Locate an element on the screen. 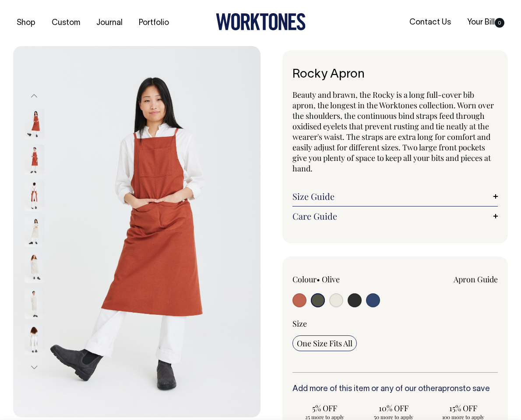  span: Beauty and brawn, the Rocky is a long full-cover bib apron, the longest in the Worktones collecti... is located at coordinates (393, 132).